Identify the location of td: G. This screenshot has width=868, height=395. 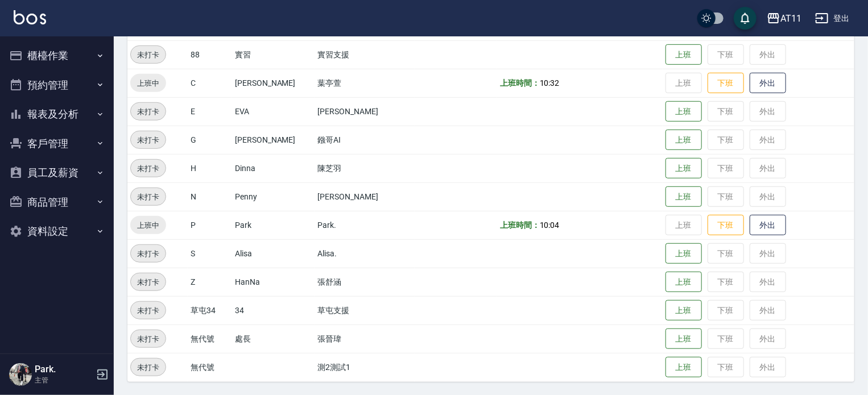
(210, 140).